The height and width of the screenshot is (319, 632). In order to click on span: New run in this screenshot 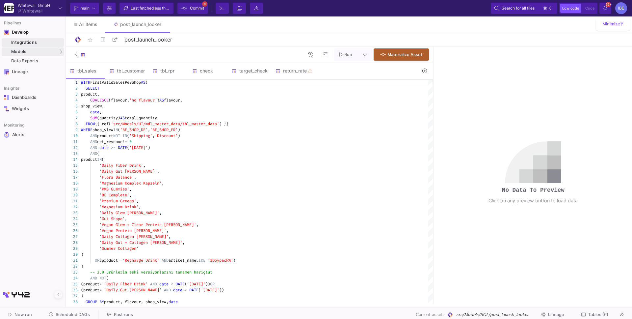, I will do `click(23, 314)`.